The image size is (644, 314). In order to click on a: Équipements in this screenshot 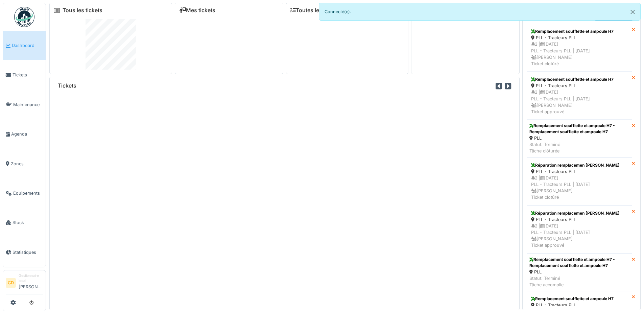, I will do `click(24, 193)`.